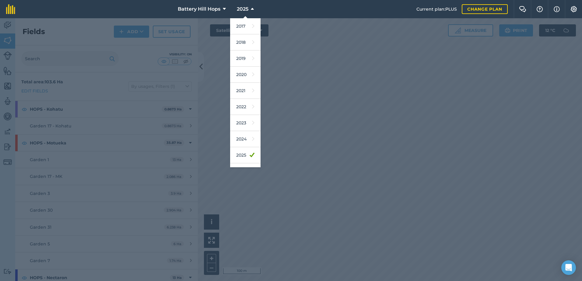 Image resolution: width=582 pixels, height=281 pixels. Describe the element at coordinates (245, 155) in the screenshot. I see `a: 2025` at that location.